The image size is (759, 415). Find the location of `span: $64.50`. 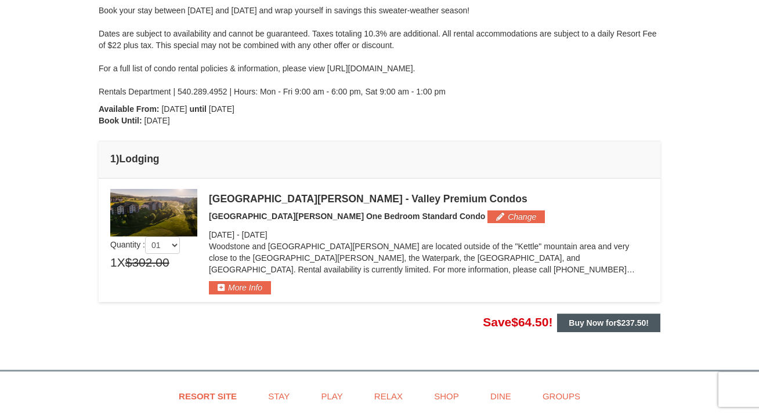

span: $64.50 is located at coordinates (530, 322).